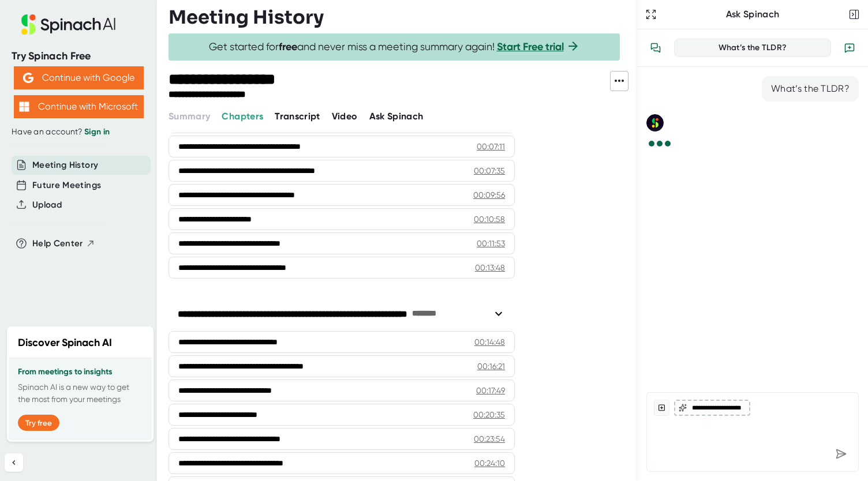 This screenshot has width=868, height=481. I want to click on span: Transcript, so click(297, 116).